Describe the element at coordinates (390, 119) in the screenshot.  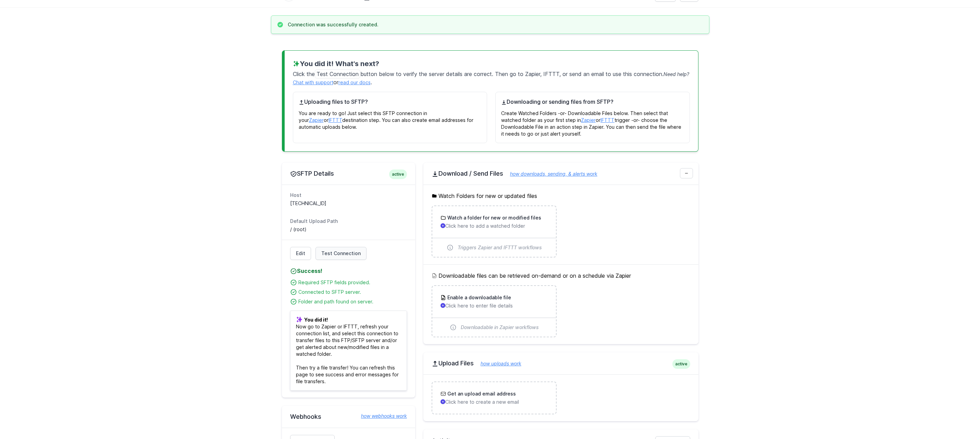
I see `p: You are ready to go! Just select this SFTP connection in your or destination step. You can also c...` at that location.